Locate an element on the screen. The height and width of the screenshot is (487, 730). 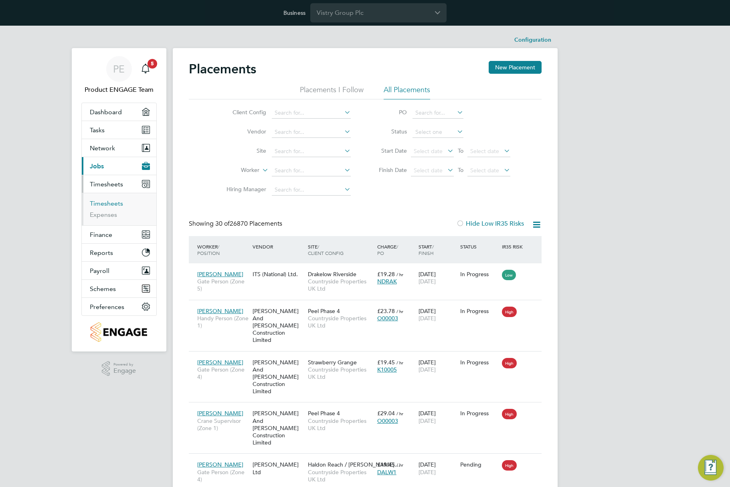
label: Finish Date is located at coordinates (389, 170).